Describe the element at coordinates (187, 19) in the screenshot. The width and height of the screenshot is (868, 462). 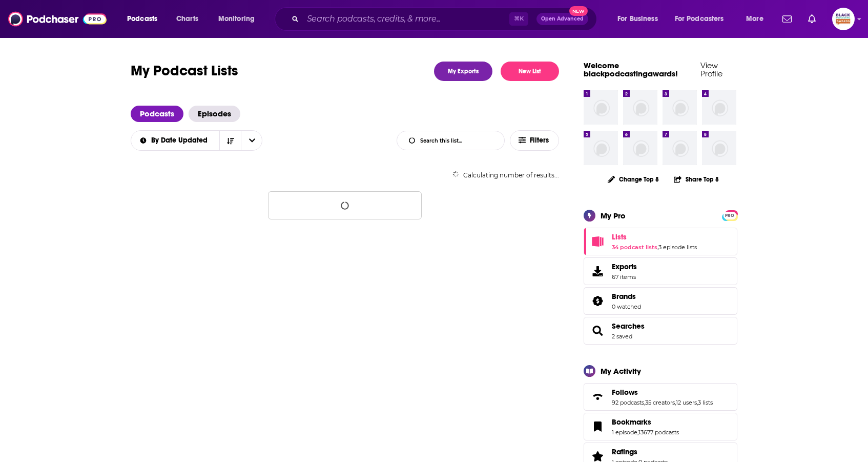
I see `span: Charts` at that location.